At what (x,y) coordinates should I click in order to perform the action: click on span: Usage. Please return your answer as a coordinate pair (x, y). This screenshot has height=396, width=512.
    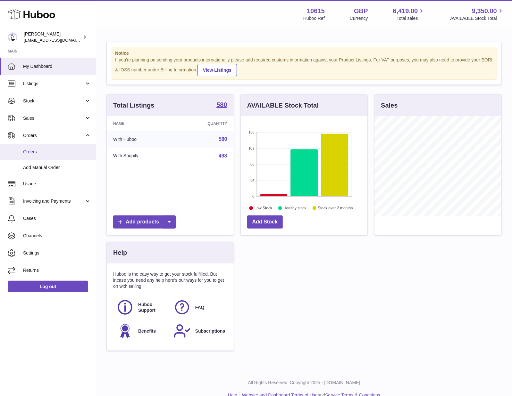
    Looking at the image, I should click on (57, 184).